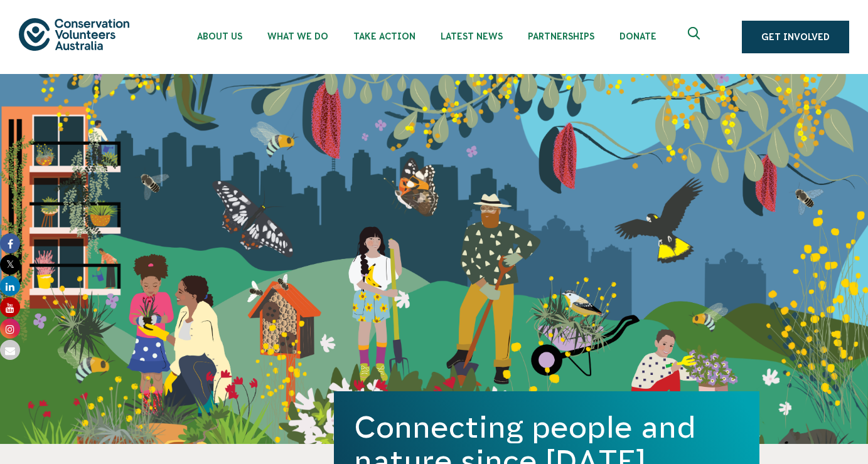 The height and width of the screenshot is (464, 868). Describe the element at coordinates (695, 37) in the screenshot. I see `button: Expand search box Close search box` at that location.